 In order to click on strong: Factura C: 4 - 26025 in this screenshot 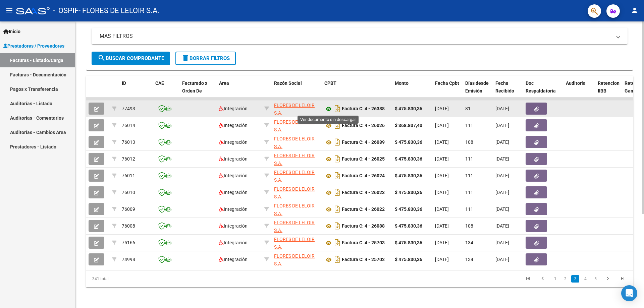, I will do `click(363, 159)`.